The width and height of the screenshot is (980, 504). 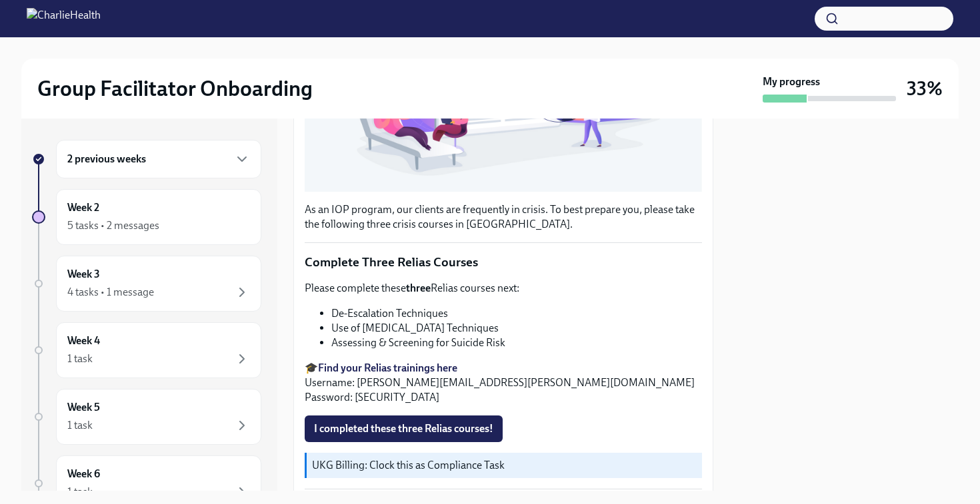 What do you see at coordinates (387, 367) in the screenshot?
I see `a: Find your Relias trainings here` at bounding box center [387, 367].